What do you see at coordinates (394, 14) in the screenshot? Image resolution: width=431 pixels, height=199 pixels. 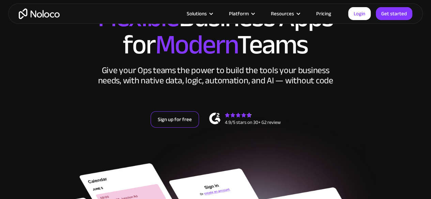 I see `a: Get started` at bounding box center [394, 14].